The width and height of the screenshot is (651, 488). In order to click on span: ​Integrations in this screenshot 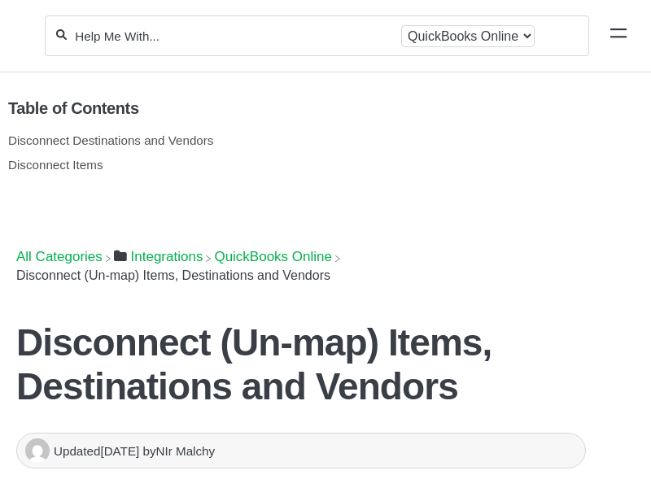, I will do `click(167, 257)`.